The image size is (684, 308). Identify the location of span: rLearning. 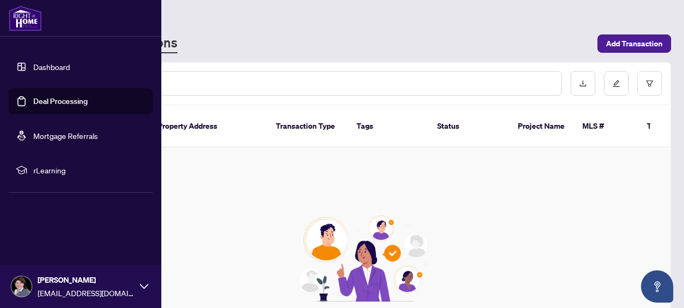
(89, 170).